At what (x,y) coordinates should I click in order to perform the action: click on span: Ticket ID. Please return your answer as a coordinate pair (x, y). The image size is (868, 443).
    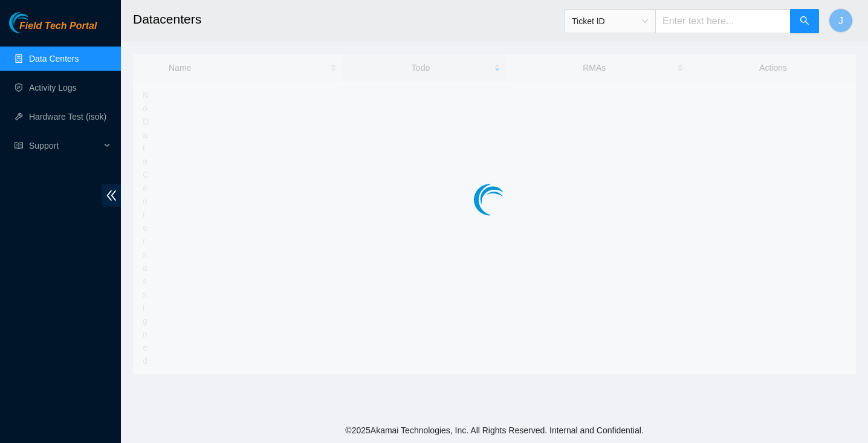
    Looking at the image, I should click on (610, 21).